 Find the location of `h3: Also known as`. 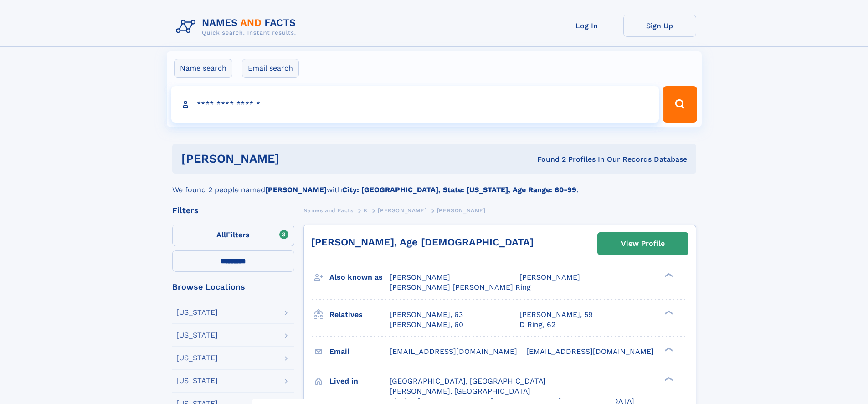

h3: Also known as is located at coordinates (360, 278).